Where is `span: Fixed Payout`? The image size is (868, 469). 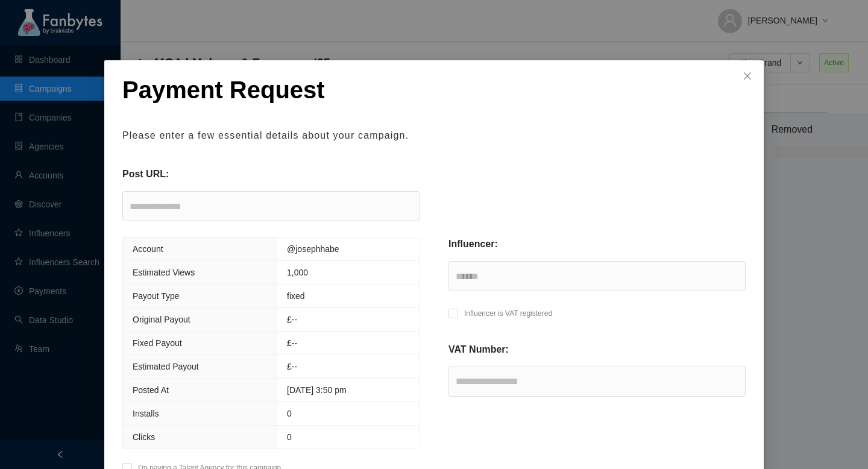 span: Fixed Payout is located at coordinates (157, 343).